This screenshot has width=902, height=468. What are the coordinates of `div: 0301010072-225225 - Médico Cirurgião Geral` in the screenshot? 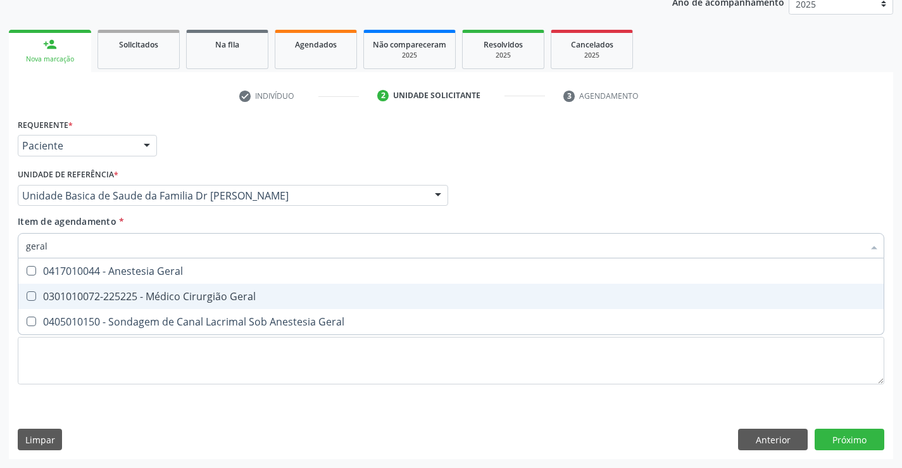 It's located at (451, 296).